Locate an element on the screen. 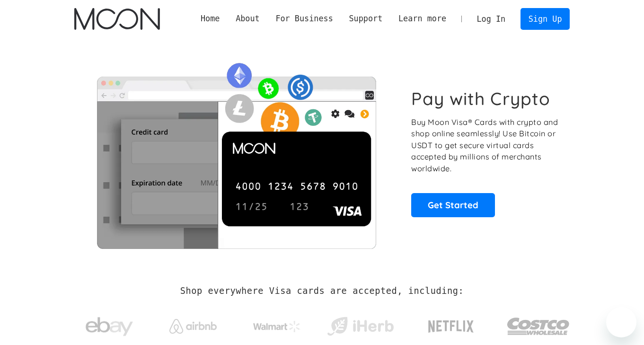 This screenshot has width=644, height=345. img: Walmart is located at coordinates (277, 326).